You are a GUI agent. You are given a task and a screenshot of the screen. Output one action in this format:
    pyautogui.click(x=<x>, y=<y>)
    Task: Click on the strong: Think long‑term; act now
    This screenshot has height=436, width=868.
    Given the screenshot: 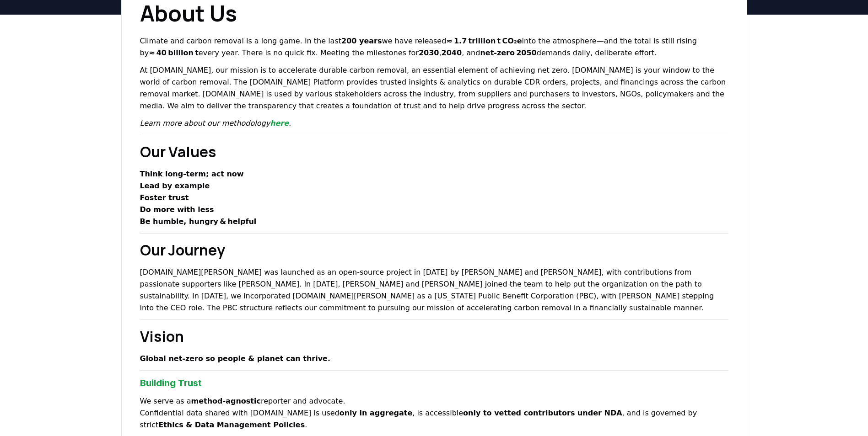 What is the action you would take?
    pyautogui.click(x=192, y=174)
    